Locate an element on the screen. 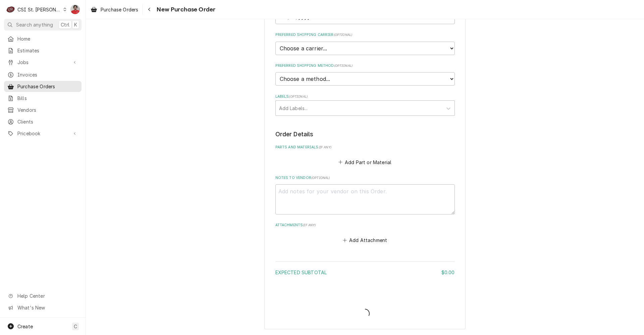 The width and height of the screenshot is (644, 335). span: Loading... is located at coordinates (365, 313).